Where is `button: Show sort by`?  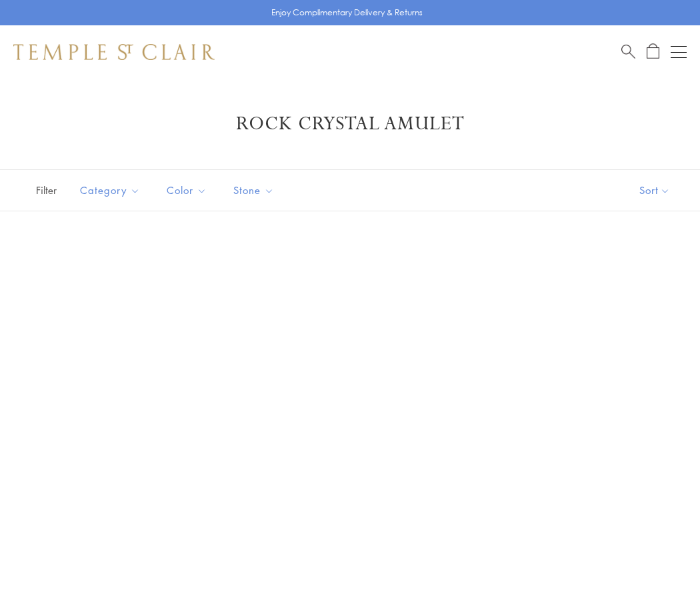 button: Show sort by is located at coordinates (655, 190).